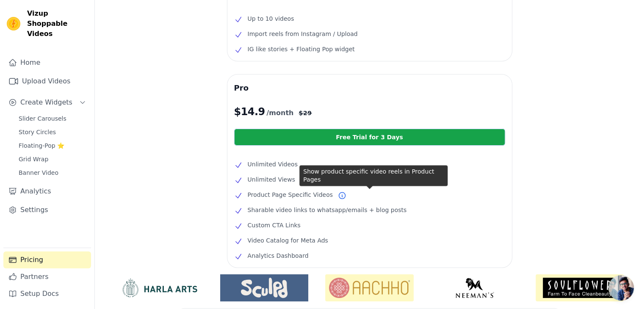 This screenshot has width=644, height=309. Describe the element at coordinates (52, 132) in the screenshot. I see `a: Story Circles` at that location.